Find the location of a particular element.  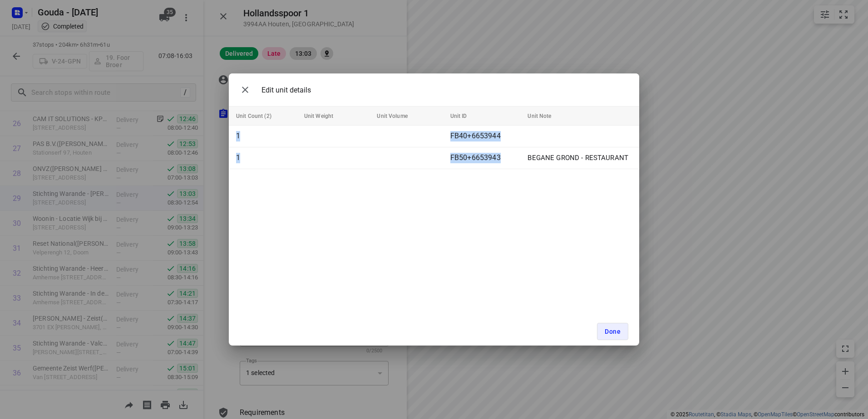

div: Edit unit details is located at coordinates (274, 90).